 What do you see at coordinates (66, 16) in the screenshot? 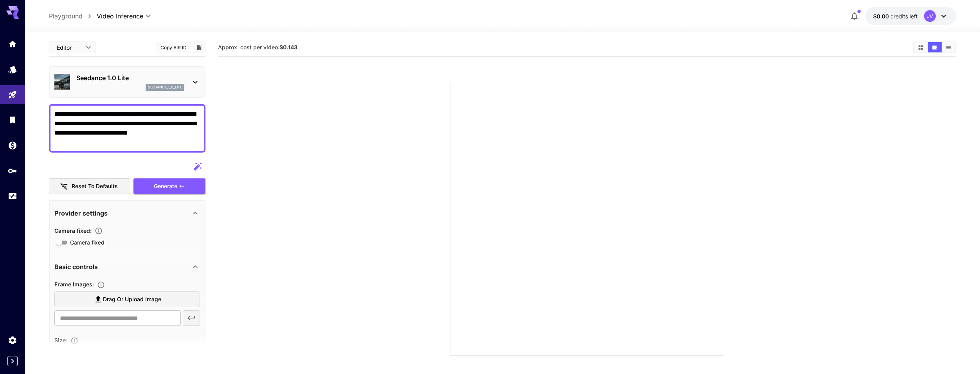
I see `a: Playground` at bounding box center [66, 16].